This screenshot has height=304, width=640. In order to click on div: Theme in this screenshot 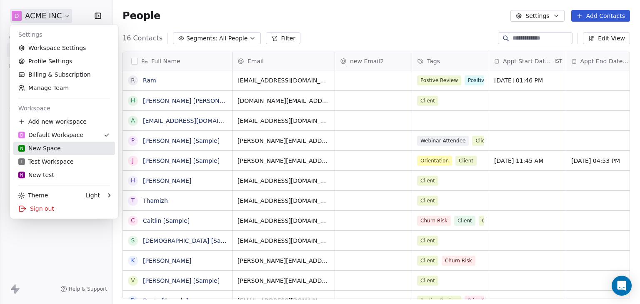, I will do `click(33, 195)`.